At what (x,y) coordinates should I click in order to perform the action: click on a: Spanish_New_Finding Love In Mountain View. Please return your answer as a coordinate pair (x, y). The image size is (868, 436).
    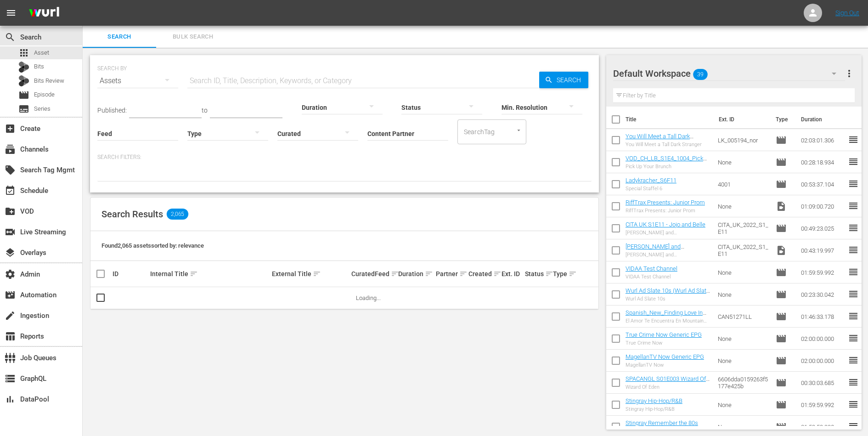
    Looking at the image, I should click on (666, 316).